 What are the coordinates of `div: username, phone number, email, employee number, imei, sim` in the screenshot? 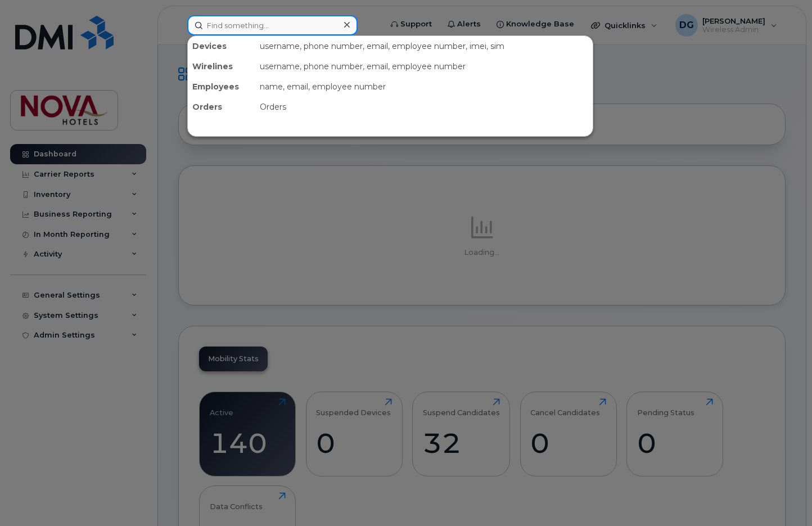 It's located at (424, 46).